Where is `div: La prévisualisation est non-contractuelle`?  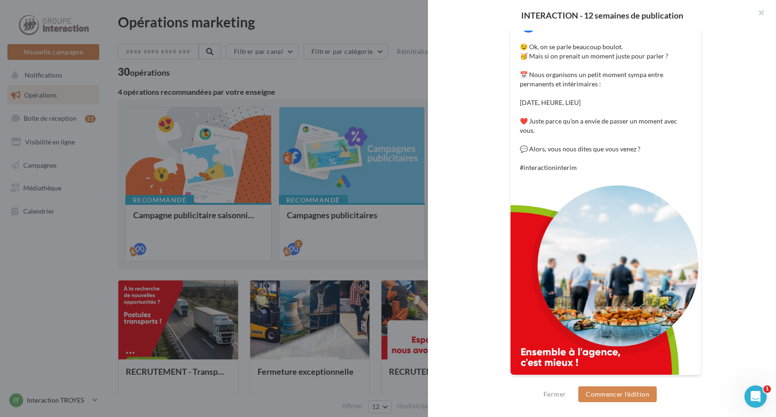
div: La prévisualisation est non-contractuelle is located at coordinates (606, 381).